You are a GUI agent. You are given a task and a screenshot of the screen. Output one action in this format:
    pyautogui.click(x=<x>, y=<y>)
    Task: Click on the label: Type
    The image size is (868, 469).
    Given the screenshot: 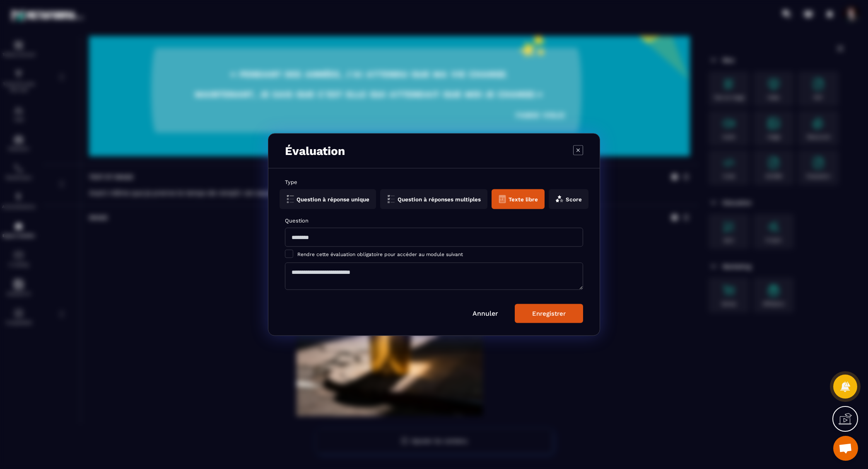 What is the action you would take?
    pyautogui.click(x=434, y=182)
    